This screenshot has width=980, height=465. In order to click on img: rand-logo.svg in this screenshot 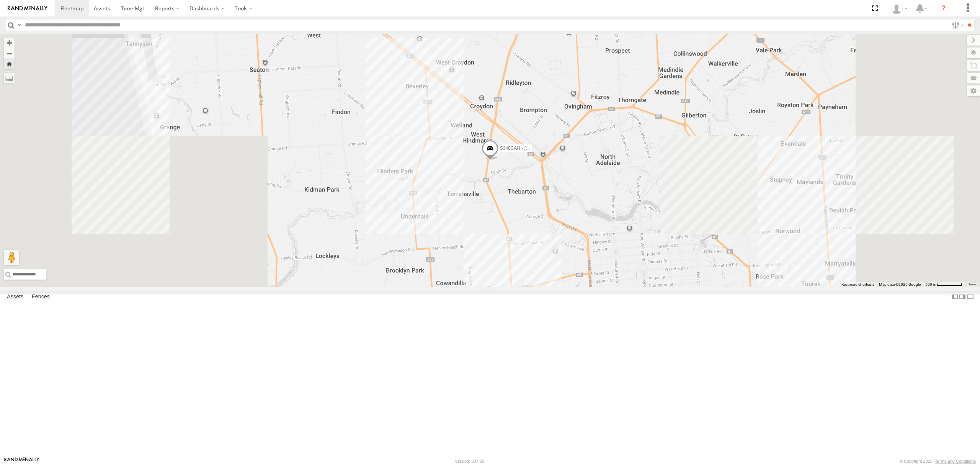, I will do `click(28, 8)`.